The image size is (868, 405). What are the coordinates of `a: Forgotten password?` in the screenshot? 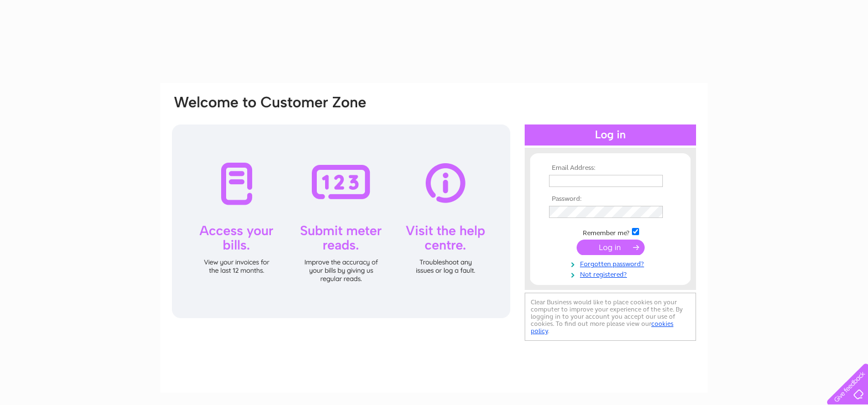 It's located at (611, 262).